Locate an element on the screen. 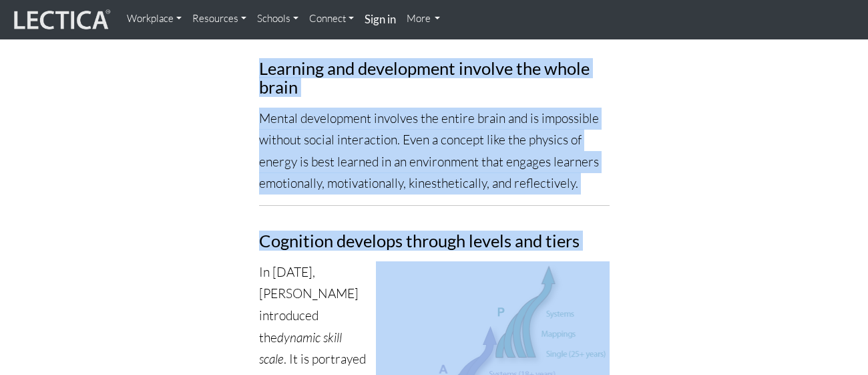 The image size is (868, 375). strong: Sign in is located at coordinates (380, 18).